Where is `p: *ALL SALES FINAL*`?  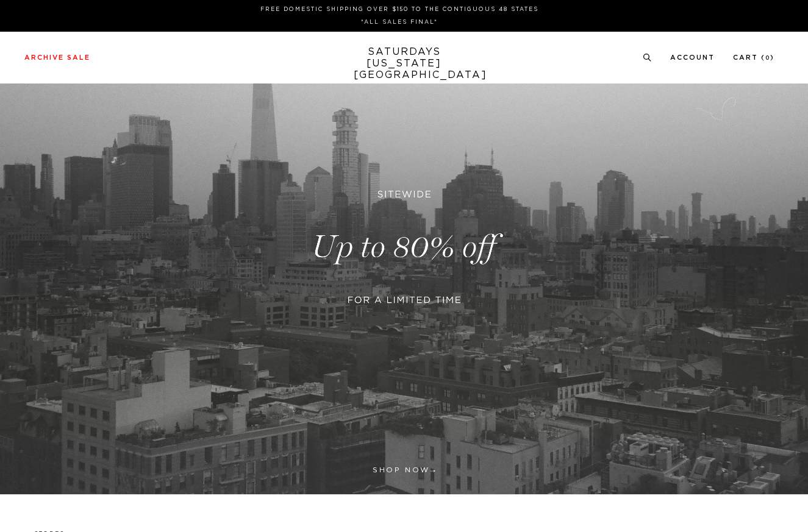 p: *ALL SALES FINAL* is located at coordinates (400, 22).